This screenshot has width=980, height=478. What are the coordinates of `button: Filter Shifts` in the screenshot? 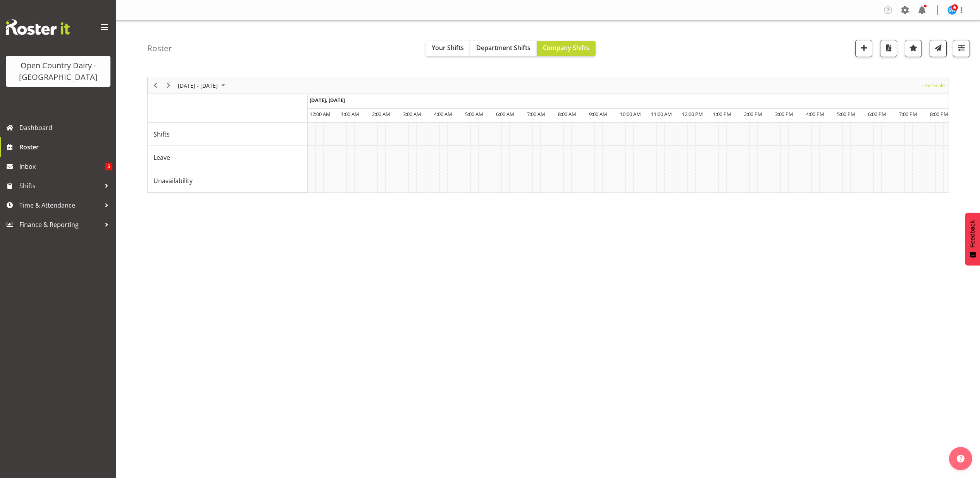 It's located at (961, 48).